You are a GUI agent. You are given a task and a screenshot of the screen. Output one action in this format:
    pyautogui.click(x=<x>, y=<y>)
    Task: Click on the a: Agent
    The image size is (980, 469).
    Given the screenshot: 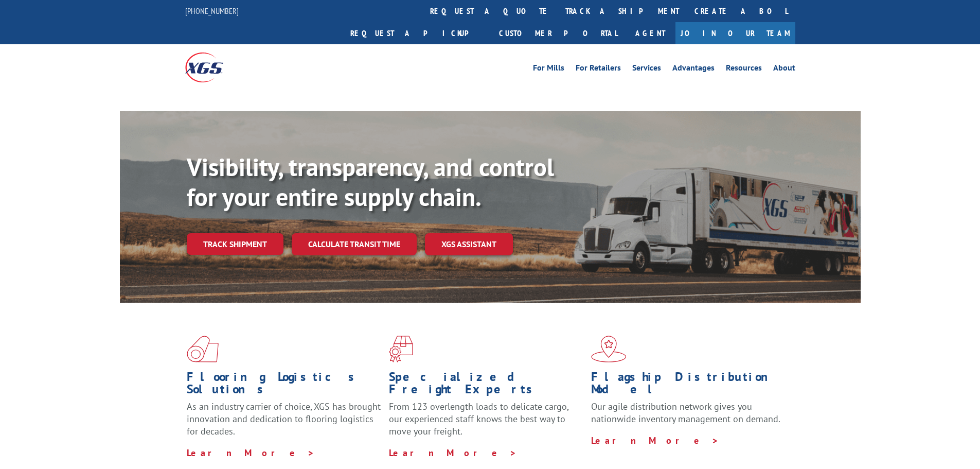 What is the action you would take?
    pyautogui.click(x=650, y=33)
    